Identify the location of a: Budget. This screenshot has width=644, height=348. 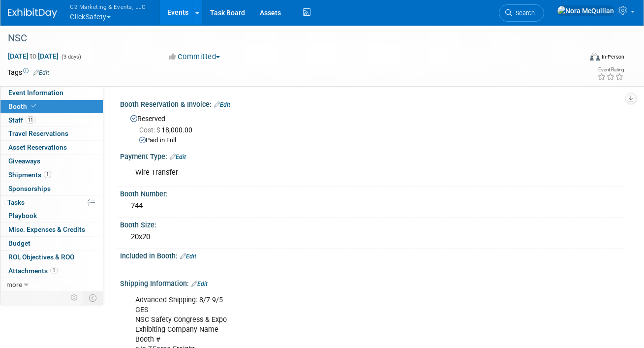
(52, 243).